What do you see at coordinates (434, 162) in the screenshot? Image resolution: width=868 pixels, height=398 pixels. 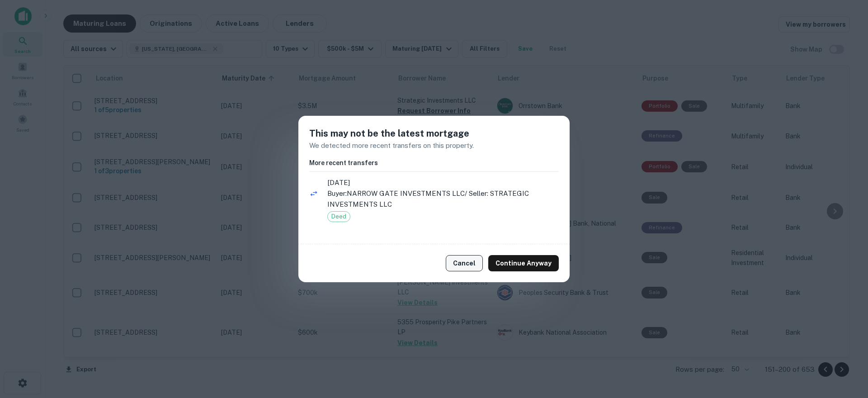 I see `h6: More recent transfers` at bounding box center [434, 162].